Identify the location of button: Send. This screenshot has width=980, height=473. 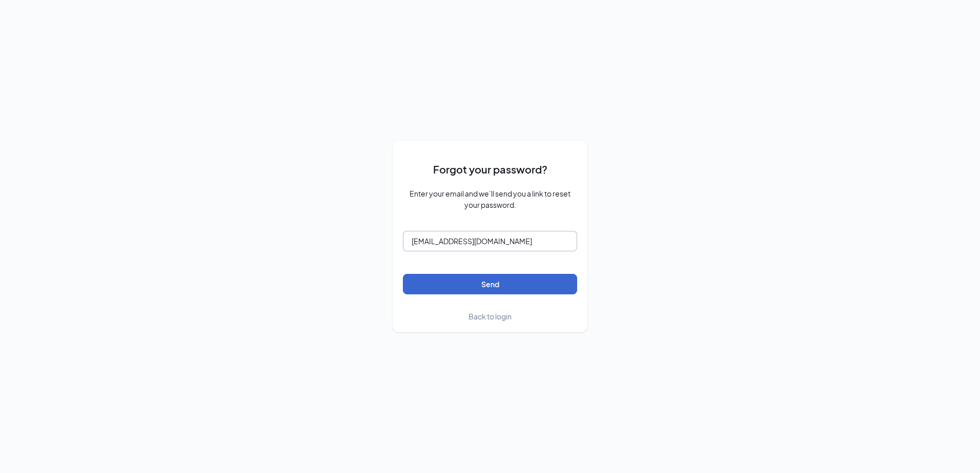
(490, 284).